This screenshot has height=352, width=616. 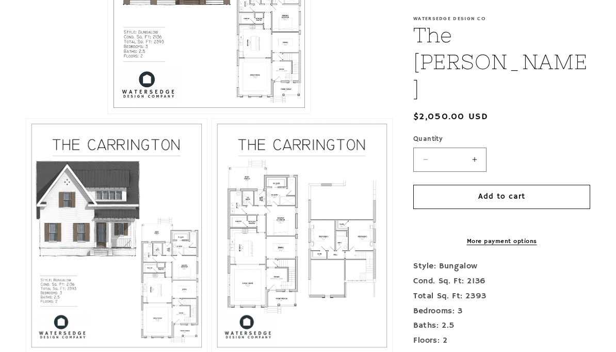 I want to click on span: $2,050.00 USD, so click(x=451, y=117).